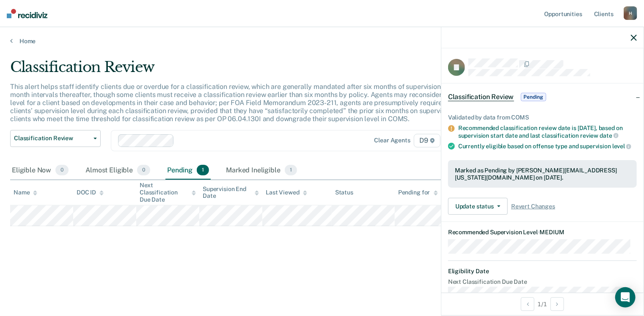  Describe the element at coordinates (427, 141) in the screenshot. I see `span: D9` at that location.